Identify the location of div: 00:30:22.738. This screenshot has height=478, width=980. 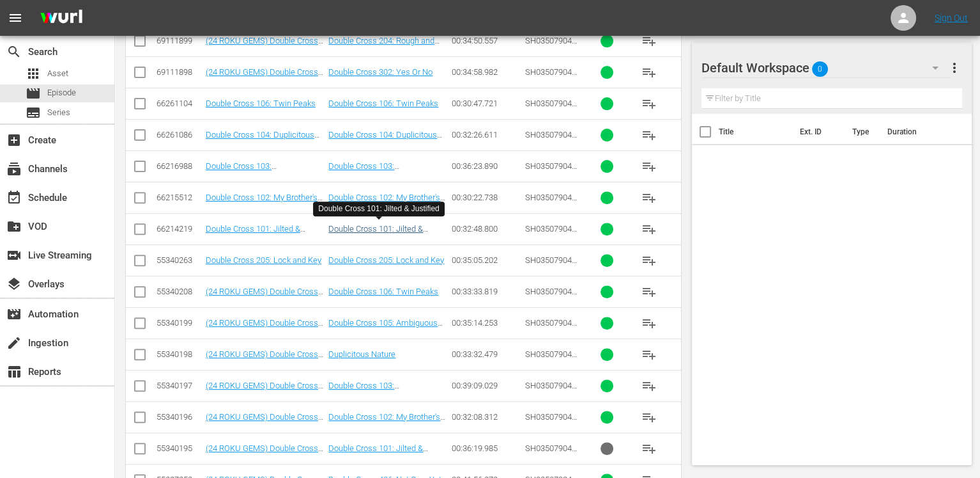
(486, 197).